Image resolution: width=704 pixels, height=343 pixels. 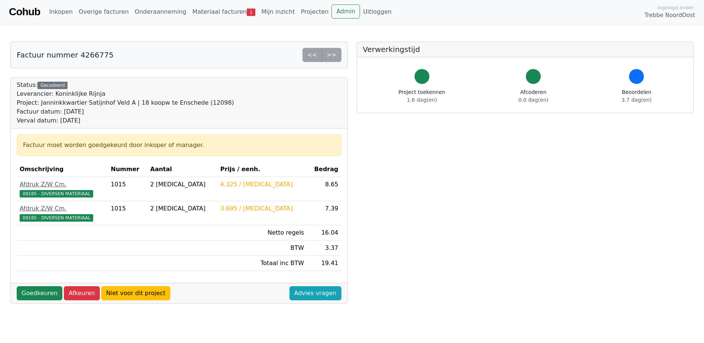 I want to click on a: Afkeuren, so click(x=82, y=293).